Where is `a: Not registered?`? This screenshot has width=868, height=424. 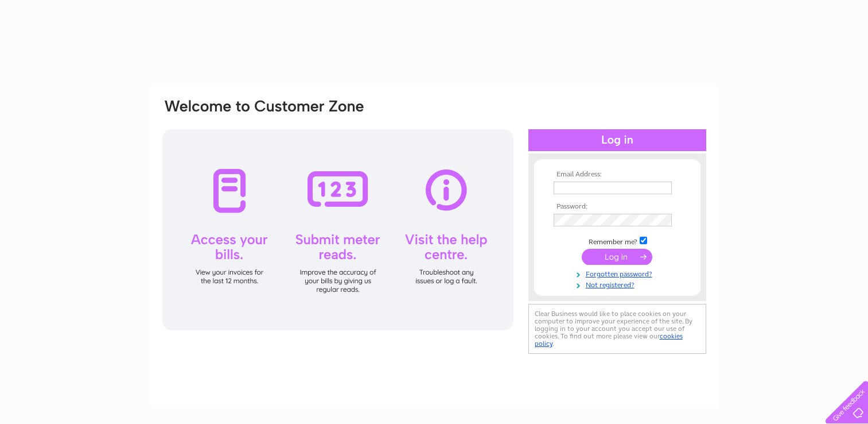
a: Not registered? is located at coordinates (619, 283).